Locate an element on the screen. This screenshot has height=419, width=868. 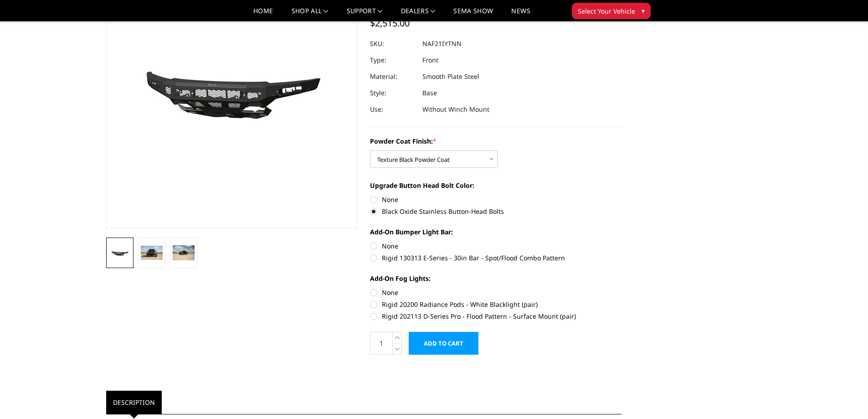
dd: Base is located at coordinates (429, 93).